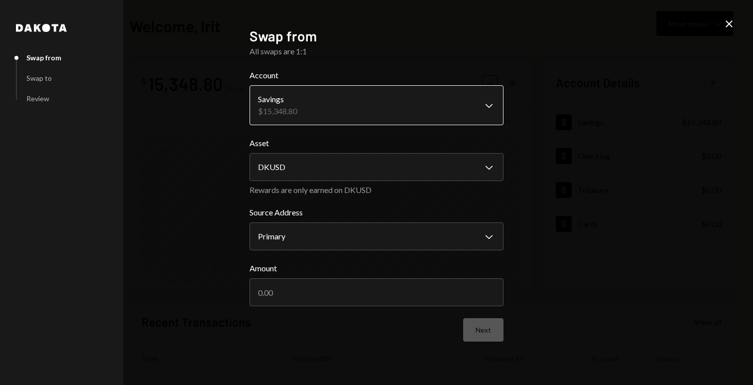 The image size is (753, 385). Describe the element at coordinates (377, 167) in the screenshot. I see `button: Asset` at that location.